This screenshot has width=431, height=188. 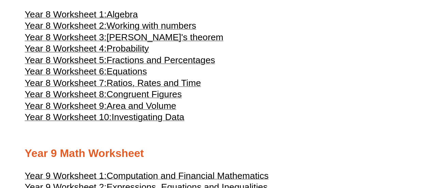 I want to click on span: Year 8 Worksheet 8:, so click(x=66, y=94).